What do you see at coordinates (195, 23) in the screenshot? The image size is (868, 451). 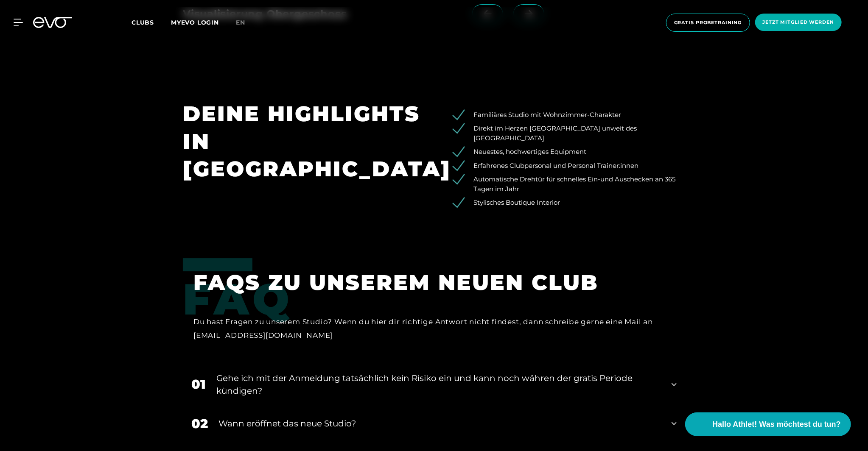 I see `a: MYEVO LOGIN` at bounding box center [195, 23].